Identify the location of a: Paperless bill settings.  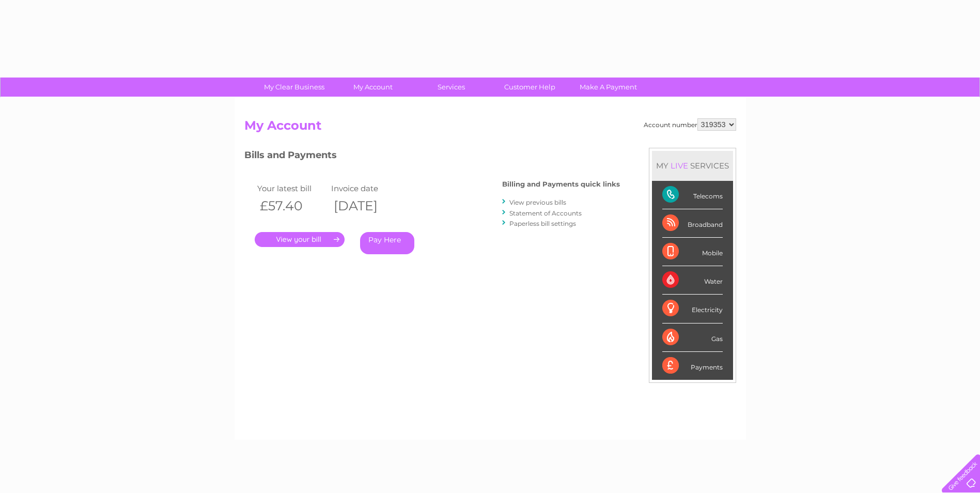
(543, 223).